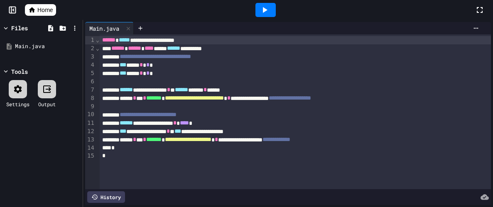 This screenshot has width=493, height=207. What do you see at coordinates (90, 115) in the screenshot?
I see `div: 10` at bounding box center [90, 115].